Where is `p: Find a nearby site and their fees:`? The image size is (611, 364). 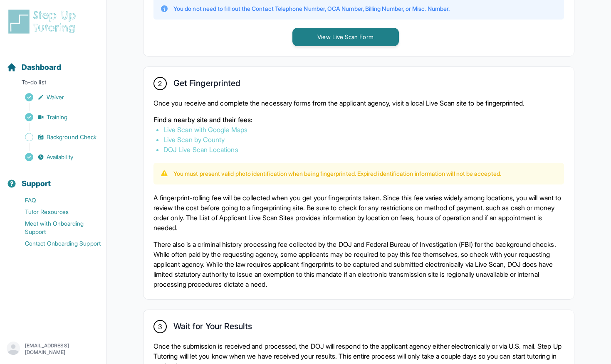
p: Find a nearby site and their fees: is located at coordinates (358, 120).